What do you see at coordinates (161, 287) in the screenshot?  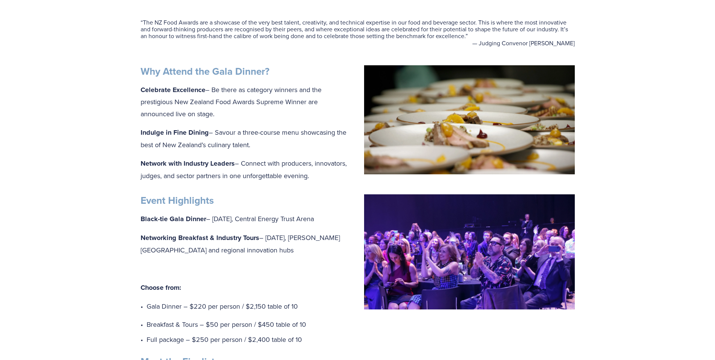 I see `strong: Choose from:` at bounding box center [161, 287].